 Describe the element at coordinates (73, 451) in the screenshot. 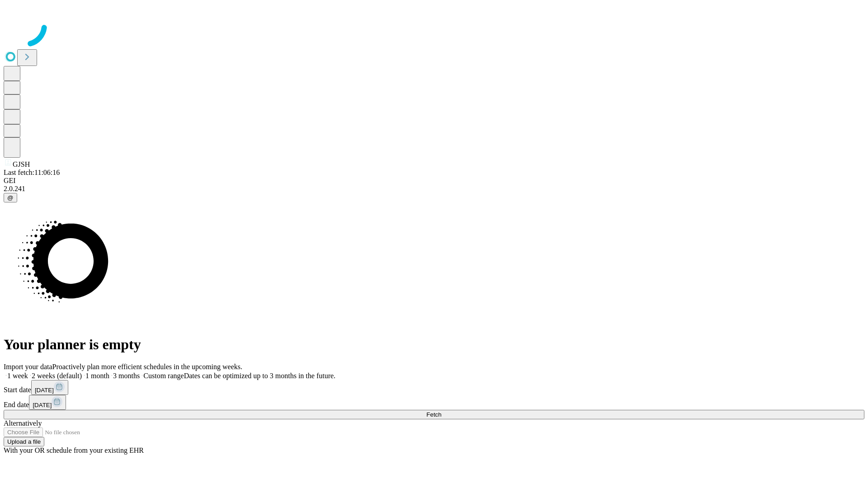

I see `span: With your OR schedule from your existing EHR` at that location.